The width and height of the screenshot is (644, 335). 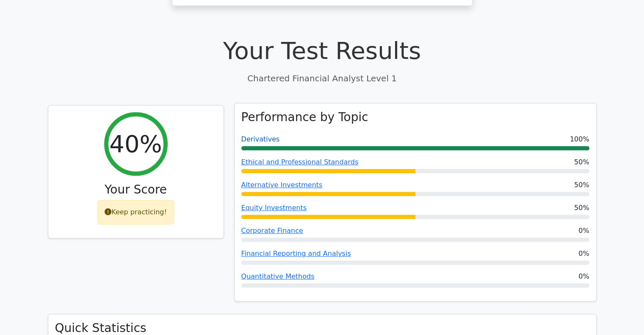 What do you see at coordinates (136, 190) in the screenshot?
I see `h3: Your Score` at bounding box center [136, 190].